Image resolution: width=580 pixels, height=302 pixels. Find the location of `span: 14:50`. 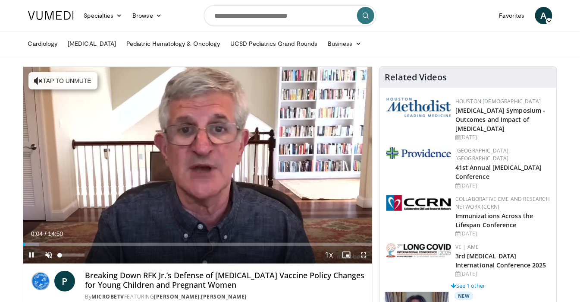

span: 14:50 is located at coordinates (55, 233).